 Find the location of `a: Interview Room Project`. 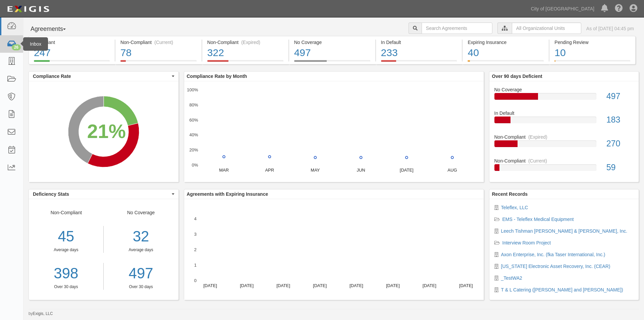

a: Interview Room Project is located at coordinates (527, 243).